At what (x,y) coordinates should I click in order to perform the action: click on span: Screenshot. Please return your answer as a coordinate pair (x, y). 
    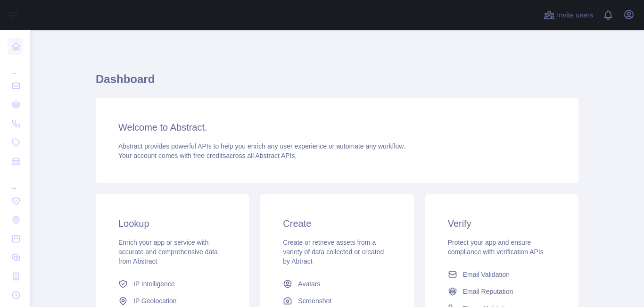
    Looking at the image, I should click on (314, 301).